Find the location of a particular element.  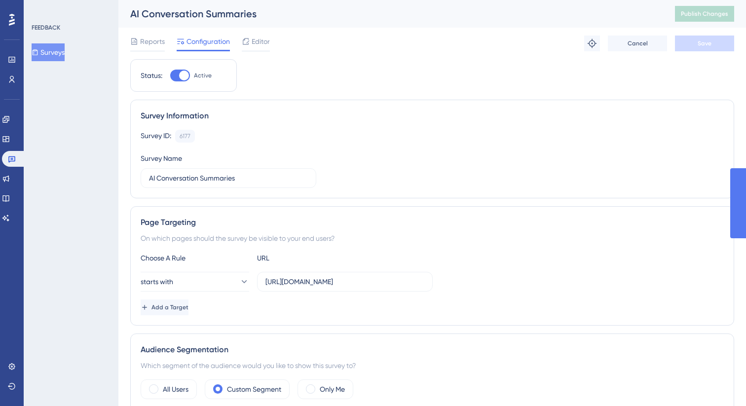

div: AI Conversation Summaries is located at coordinates (390, 14).